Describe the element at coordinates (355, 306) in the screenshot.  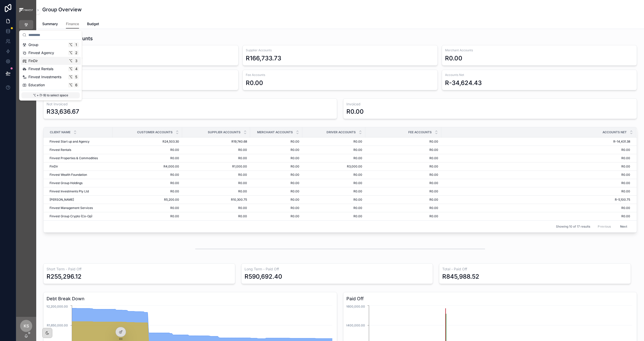
I see `tspan: R600,000.00` at that location.